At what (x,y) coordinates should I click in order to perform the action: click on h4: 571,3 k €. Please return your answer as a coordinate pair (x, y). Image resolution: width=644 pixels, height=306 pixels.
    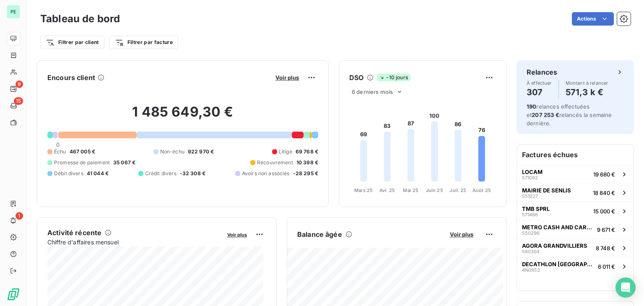
    Looking at the image, I should click on (587, 92).